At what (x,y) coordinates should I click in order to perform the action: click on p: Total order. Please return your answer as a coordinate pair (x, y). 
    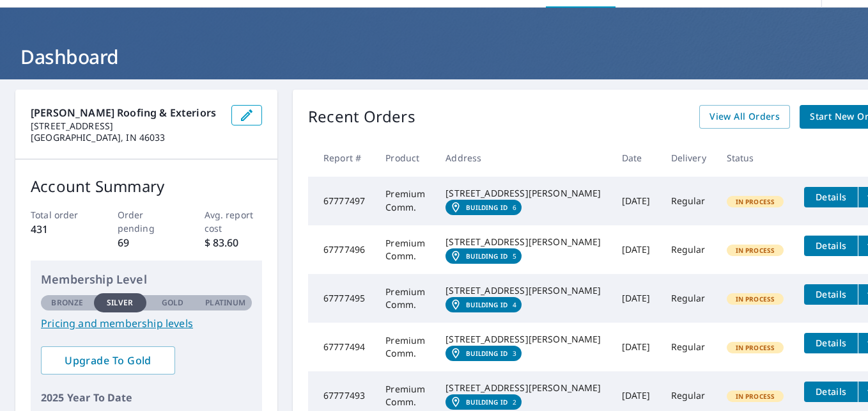
    Looking at the image, I should click on (59, 214).